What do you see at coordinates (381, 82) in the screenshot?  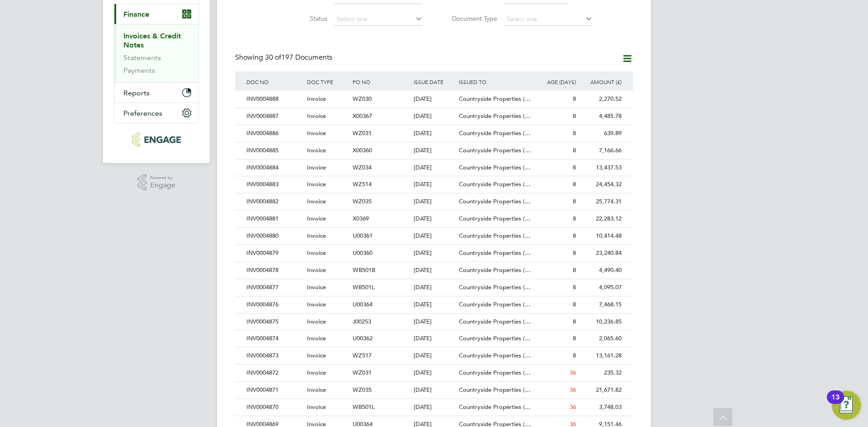 I see `div: PO NO` at bounding box center [381, 82].